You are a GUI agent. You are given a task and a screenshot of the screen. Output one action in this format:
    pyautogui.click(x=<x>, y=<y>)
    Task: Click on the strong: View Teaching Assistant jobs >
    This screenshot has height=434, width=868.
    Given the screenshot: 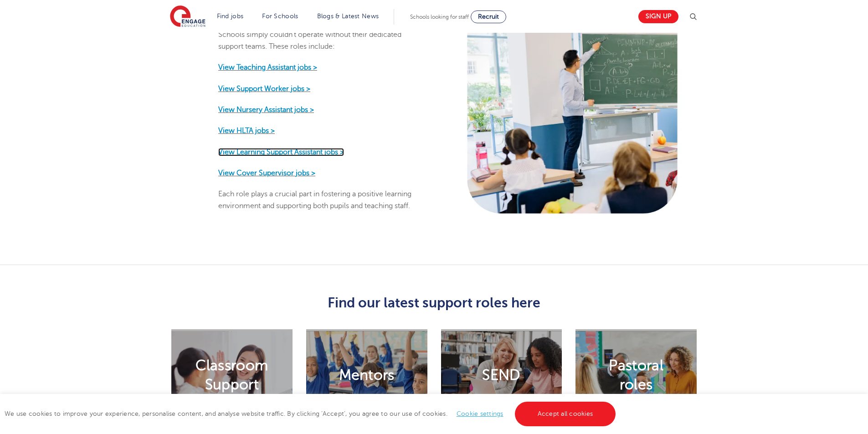 What is the action you would take?
    pyautogui.click(x=268, y=68)
    